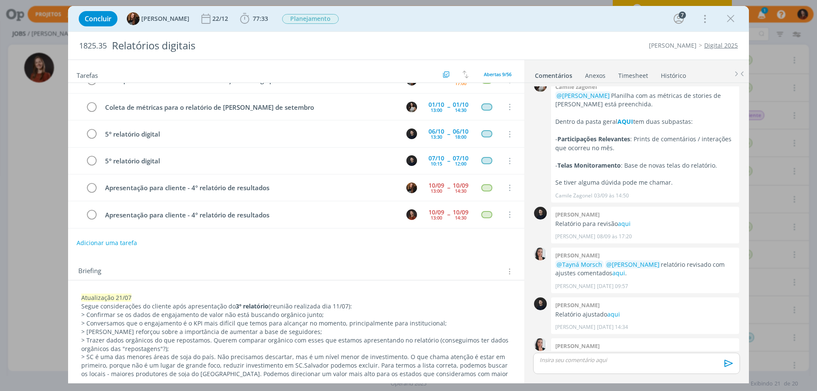 This screenshot has height=391, width=817. I want to click on p: relatório revisado ., so click(645, 355).